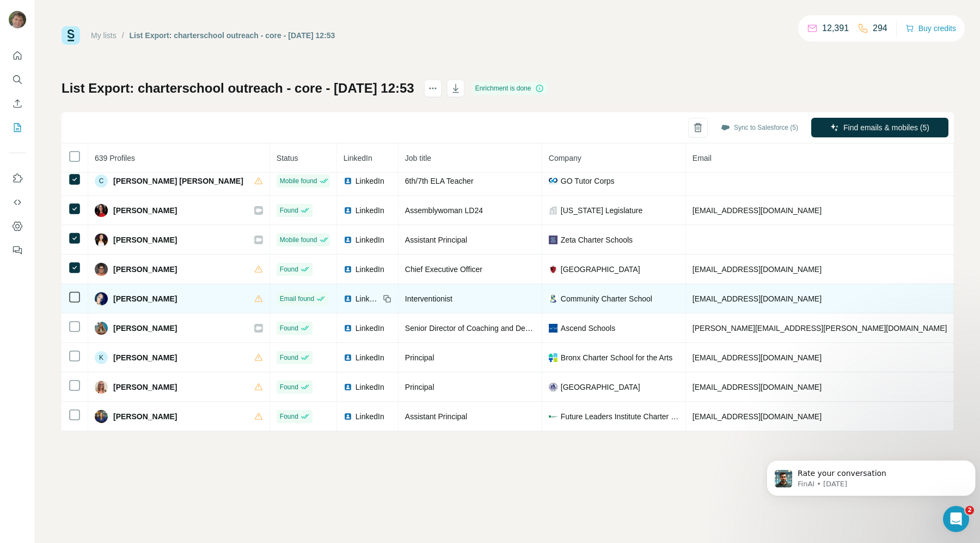  I want to click on p: 294, so click(880, 28).